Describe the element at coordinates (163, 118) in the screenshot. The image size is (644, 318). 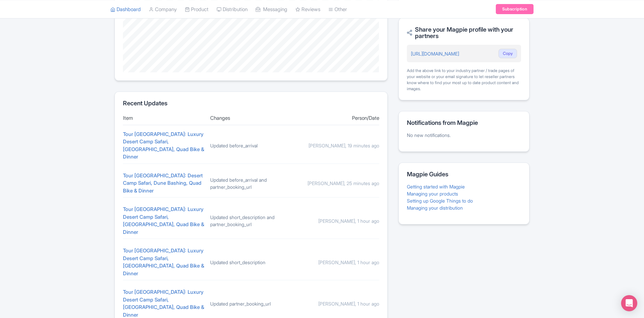
I see `div: Item` at that location.